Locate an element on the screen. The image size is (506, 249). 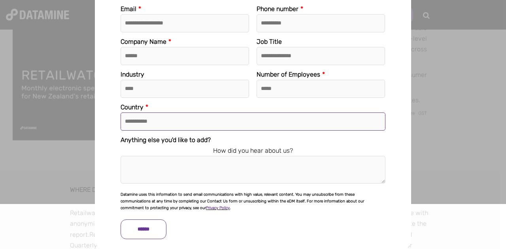
span: Company Name is located at coordinates (143, 41).